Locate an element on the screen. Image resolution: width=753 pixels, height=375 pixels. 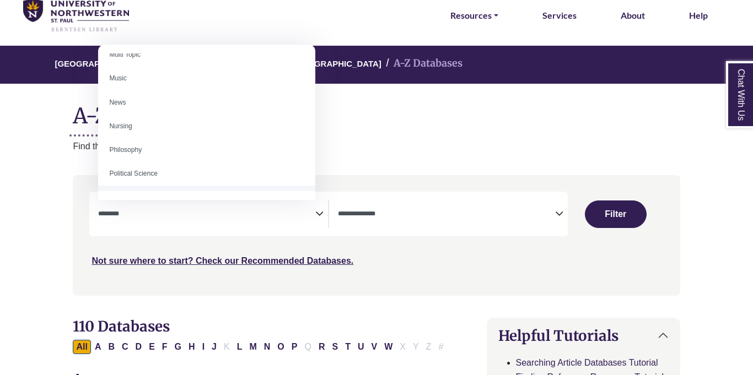
button: Filter Results W is located at coordinates (388, 347).